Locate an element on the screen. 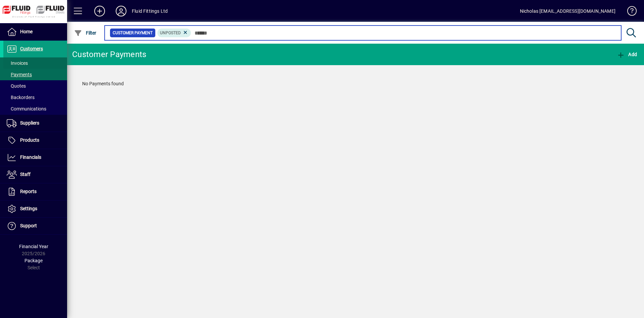 The width and height of the screenshot is (644, 318). a: Suppliers is located at coordinates (35, 123).